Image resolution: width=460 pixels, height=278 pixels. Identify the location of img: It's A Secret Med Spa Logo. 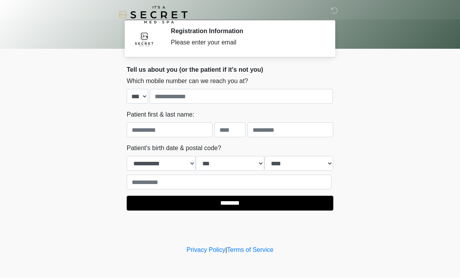
(153, 14).